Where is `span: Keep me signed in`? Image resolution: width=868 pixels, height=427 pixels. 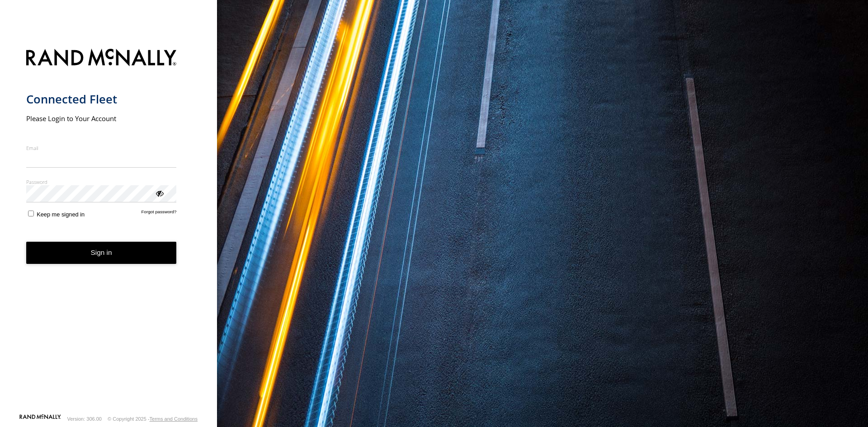 span: Keep me signed in is located at coordinates (60, 215).